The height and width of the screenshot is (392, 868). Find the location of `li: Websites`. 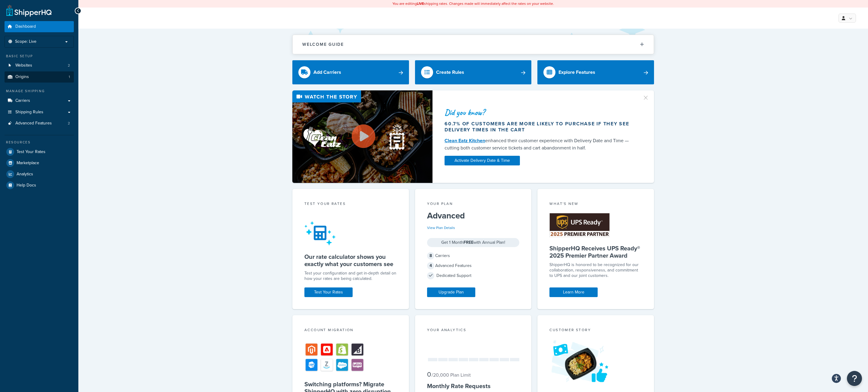

li: Websites is located at coordinates (39, 65).